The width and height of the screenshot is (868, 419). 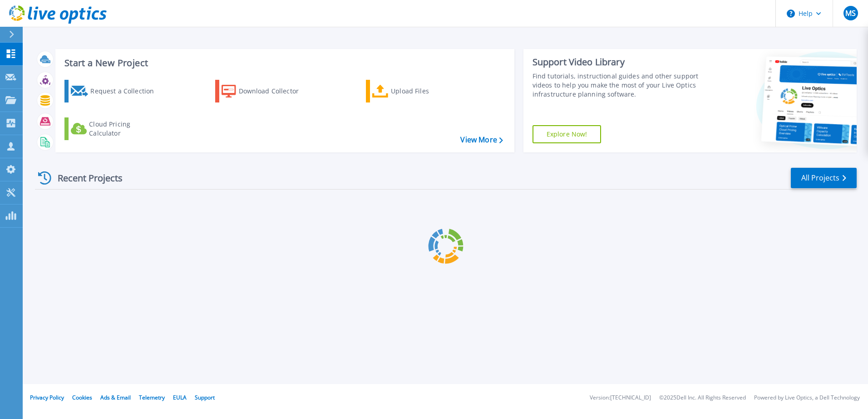 I want to click on a: Support, so click(x=204, y=397).